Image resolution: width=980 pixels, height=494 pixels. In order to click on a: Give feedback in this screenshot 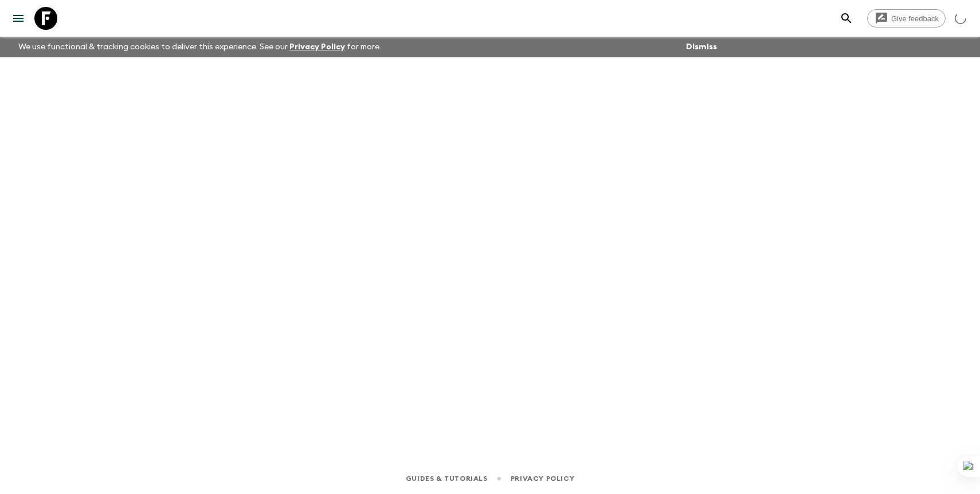, I will do `click(906, 18)`.